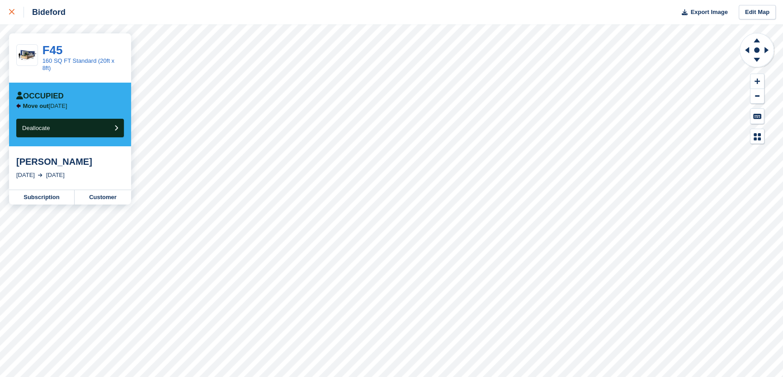  What do you see at coordinates (757, 81) in the screenshot?
I see `button: Zoom In` at bounding box center [757, 81].